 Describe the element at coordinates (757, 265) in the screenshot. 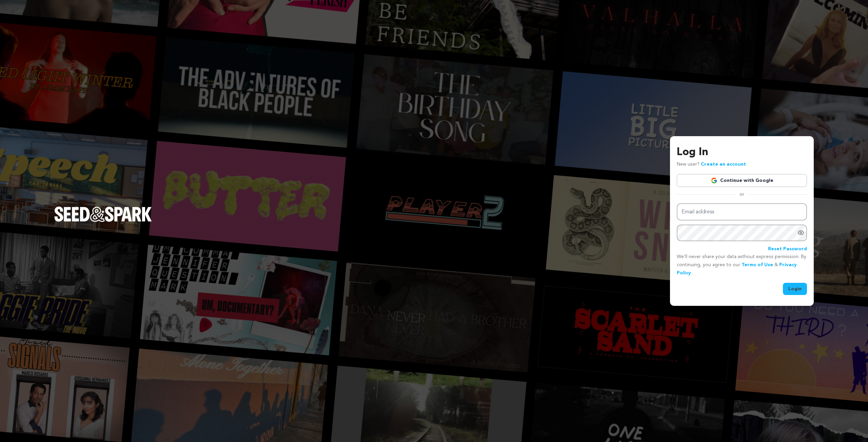

I see `a: Terms of Use` at that location.